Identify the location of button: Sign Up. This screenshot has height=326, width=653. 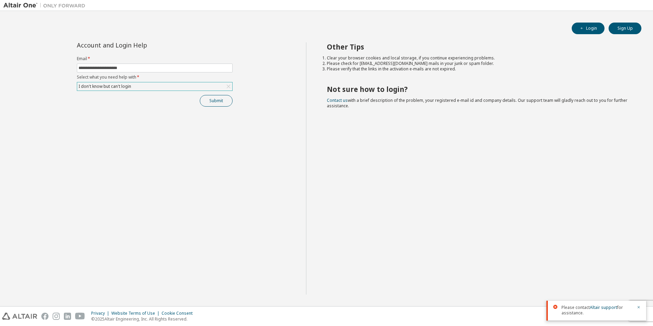
(625, 28).